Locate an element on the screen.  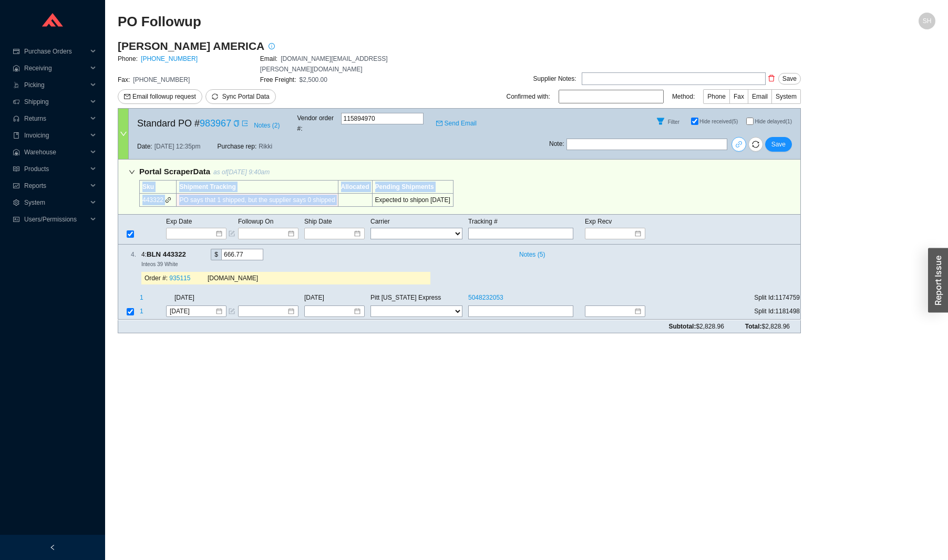
span: $2,828.96 is located at coordinates (709, 326).